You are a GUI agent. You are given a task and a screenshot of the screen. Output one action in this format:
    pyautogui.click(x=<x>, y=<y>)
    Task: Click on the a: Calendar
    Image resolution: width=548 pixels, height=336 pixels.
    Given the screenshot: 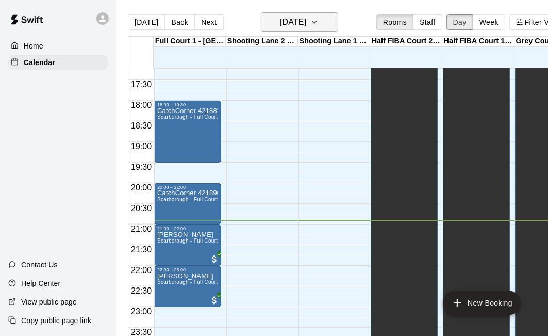 What is the action you would take?
    pyautogui.click(x=58, y=62)
    